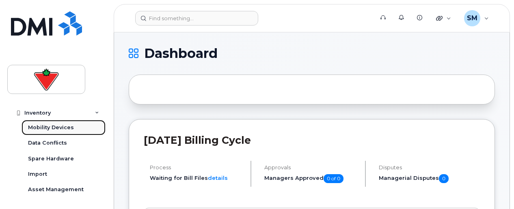  Describe the element at coordinates (429, 179) in the screenshot. I see `h5: Managerial Disputes` at that location.